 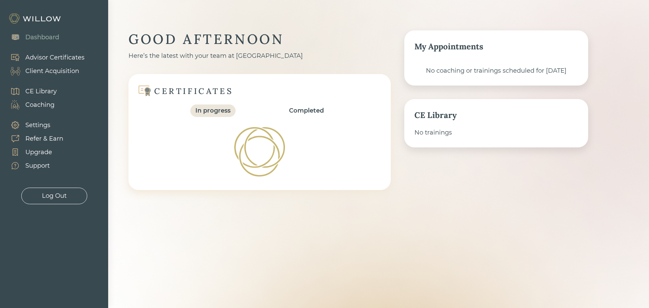 I want to click on div: In progress, so click(x=213, y=111).